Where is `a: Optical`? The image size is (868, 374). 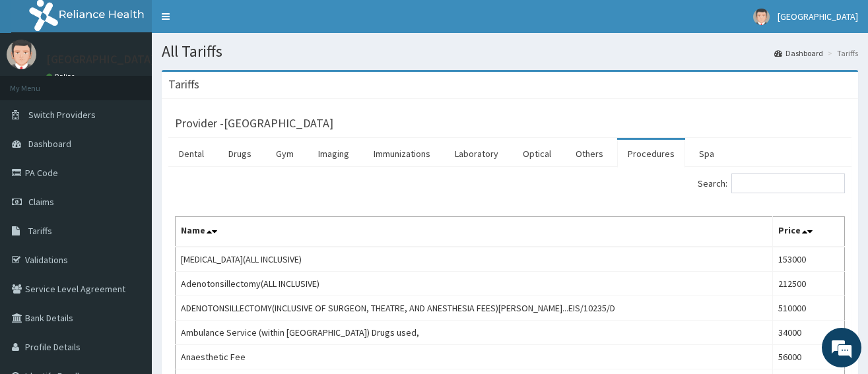 a: Optical is located at coordinates (537, 154).